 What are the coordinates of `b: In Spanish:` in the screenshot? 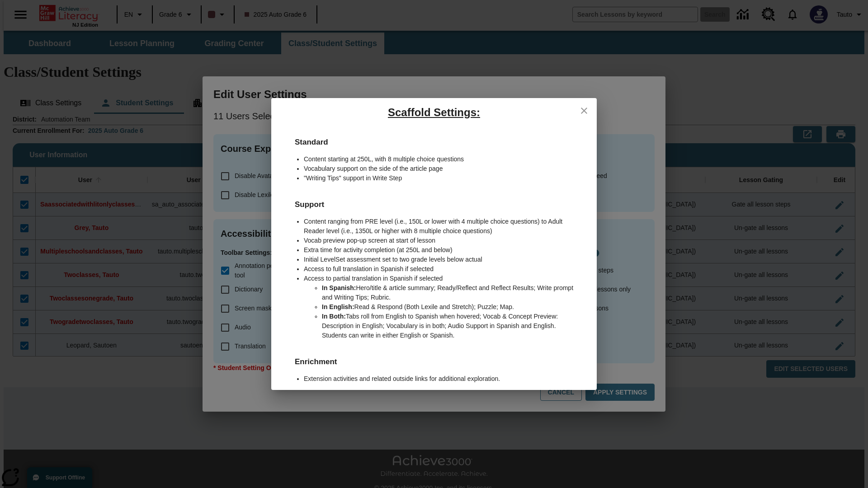 It's located at (339, 288).